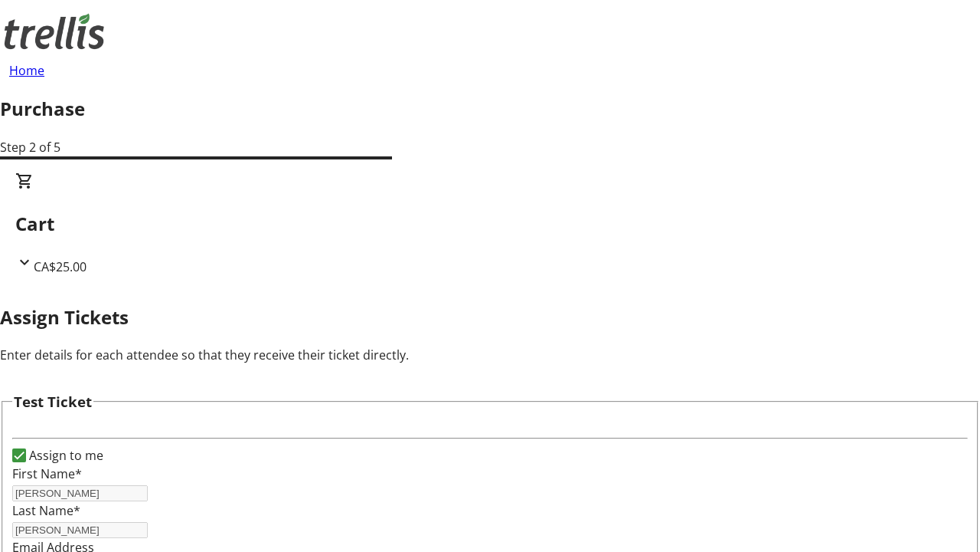  Describe the element at coordinates (53, 402) in the screenshot. I see `h3: Test Ticket` at that location.